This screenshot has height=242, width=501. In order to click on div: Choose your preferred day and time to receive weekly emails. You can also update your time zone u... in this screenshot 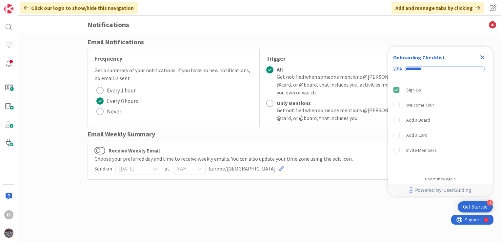, I will do `click(260, 159)`.